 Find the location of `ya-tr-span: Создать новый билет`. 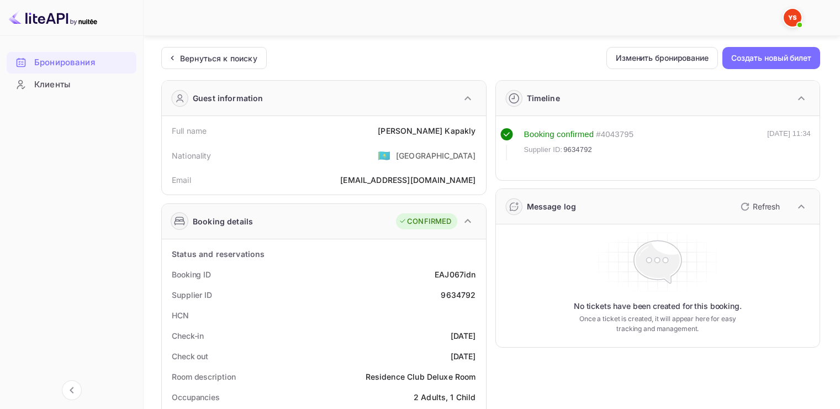

ya-tr-span: Создать новый билет is located at coordinates (771, 58).